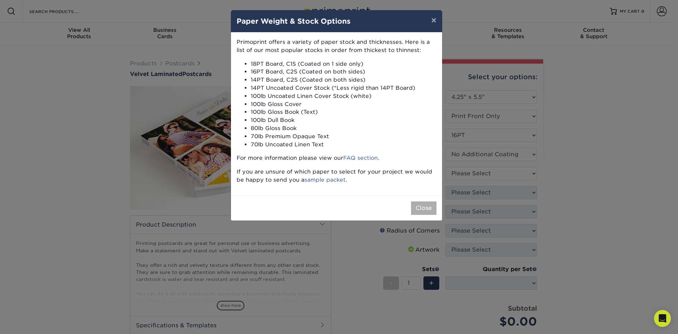  What do you see at coordinates (344, 120) in the screenshot?
I see `li: 100lb Dull Book` at bounding box center [344, 120].